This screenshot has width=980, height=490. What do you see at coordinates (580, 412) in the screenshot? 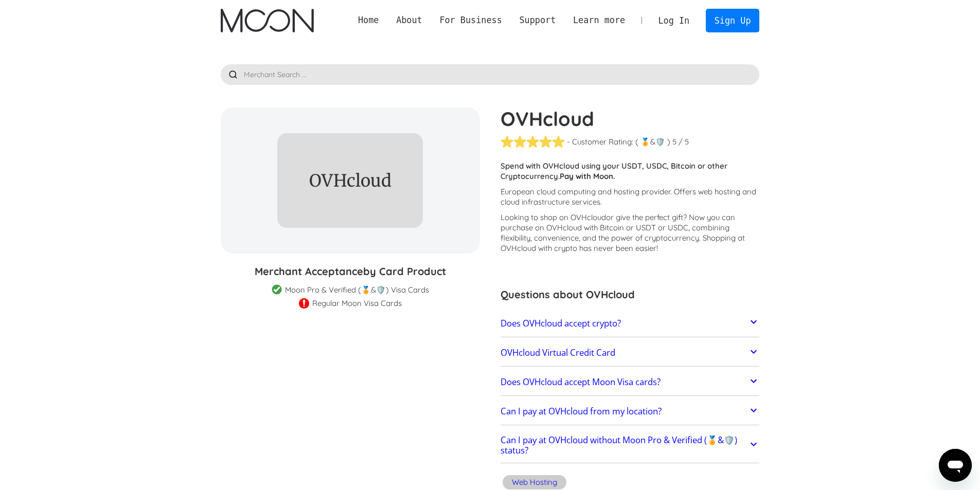
I see `h2: Can I pay at OVHcloud from my location?` at bounding box center [580, 412].